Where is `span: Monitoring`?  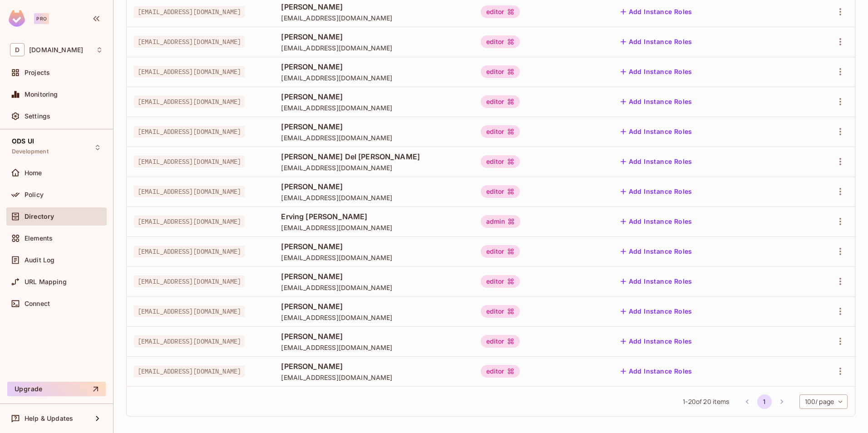
span: Monitoring is located at coordinates (41, 94).